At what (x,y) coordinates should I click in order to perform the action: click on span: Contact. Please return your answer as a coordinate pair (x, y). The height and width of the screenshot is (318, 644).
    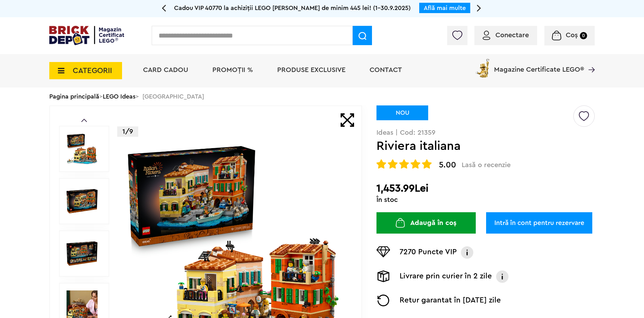
    Looking at the image, I should click on (386, 70).